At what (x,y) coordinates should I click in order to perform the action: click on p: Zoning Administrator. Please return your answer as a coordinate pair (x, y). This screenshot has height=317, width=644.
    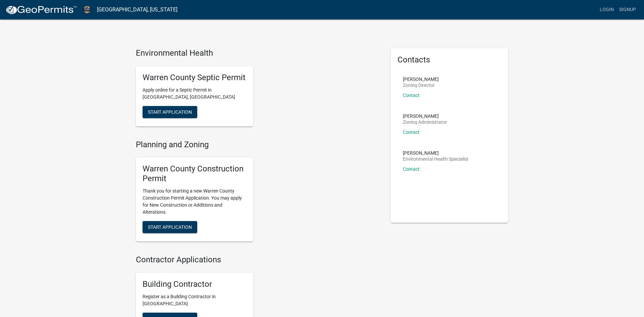
    Looking at the image, I should click on (425, 122).